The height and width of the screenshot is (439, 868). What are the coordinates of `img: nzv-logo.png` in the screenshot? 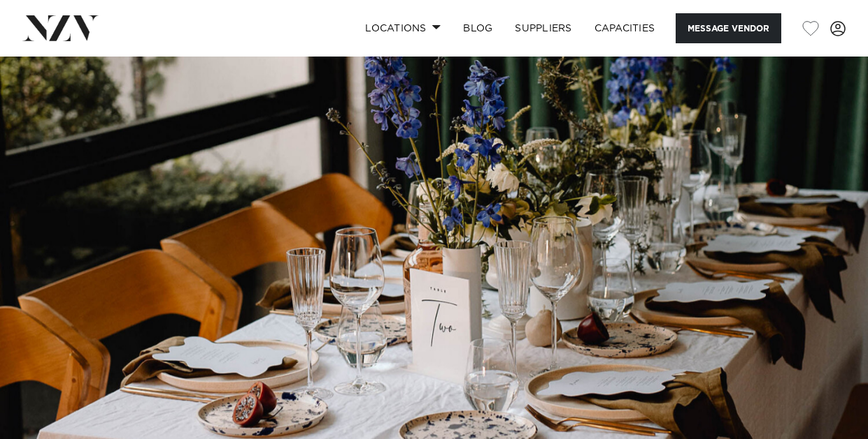 It's located at (60, 28).